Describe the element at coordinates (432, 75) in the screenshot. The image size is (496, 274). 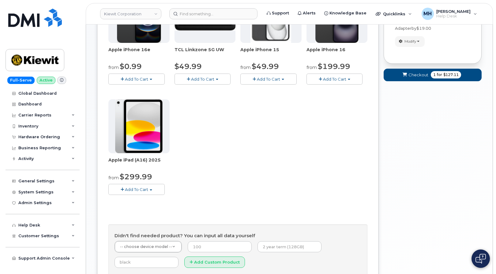
I see `button: Checkout 1 for $127.11` at that location.